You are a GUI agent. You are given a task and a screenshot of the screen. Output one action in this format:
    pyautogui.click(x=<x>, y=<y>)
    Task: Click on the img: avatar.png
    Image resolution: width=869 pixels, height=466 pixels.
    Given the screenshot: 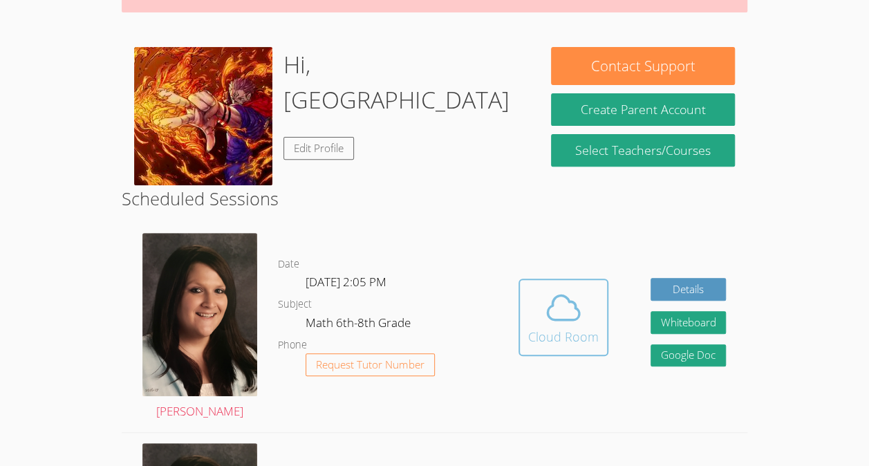 What is the action you would take?
    pyautogui.click(x=200, y=314)
    